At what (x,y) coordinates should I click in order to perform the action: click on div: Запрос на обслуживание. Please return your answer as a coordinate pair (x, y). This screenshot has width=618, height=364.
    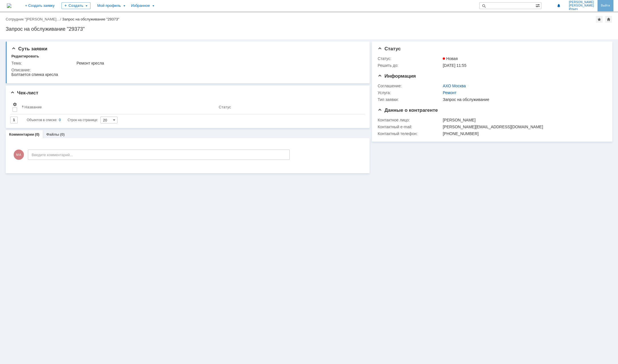
    Looking at the image, I should click on (523, 100).